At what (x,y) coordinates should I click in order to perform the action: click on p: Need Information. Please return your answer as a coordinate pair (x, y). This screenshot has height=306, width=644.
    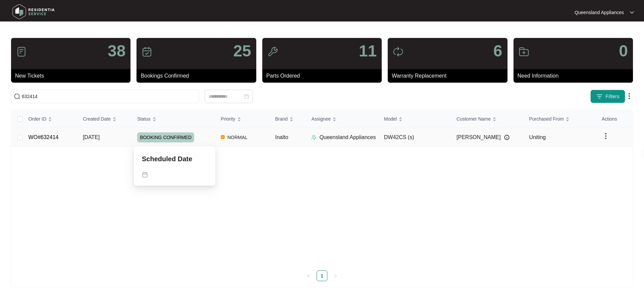
    Looking at the image, I should click on (576, 76).